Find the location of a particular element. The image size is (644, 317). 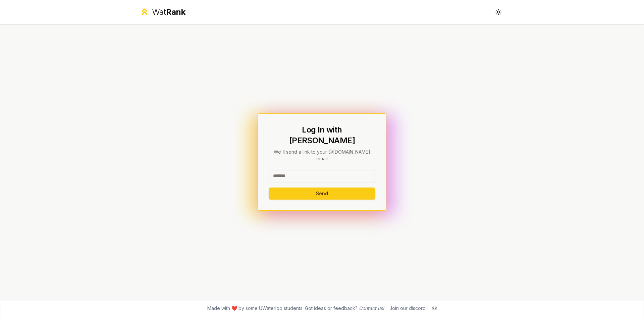

span: Rank is located at coordinates (176, 12).